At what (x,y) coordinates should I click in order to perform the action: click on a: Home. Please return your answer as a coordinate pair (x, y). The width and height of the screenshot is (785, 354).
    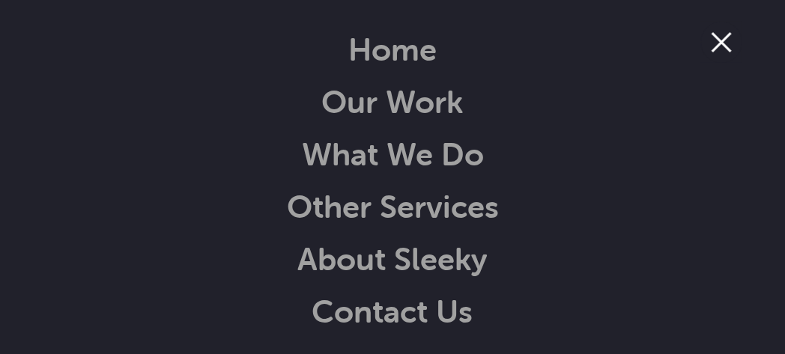
    Looking at the image, I should click on (393, 49).